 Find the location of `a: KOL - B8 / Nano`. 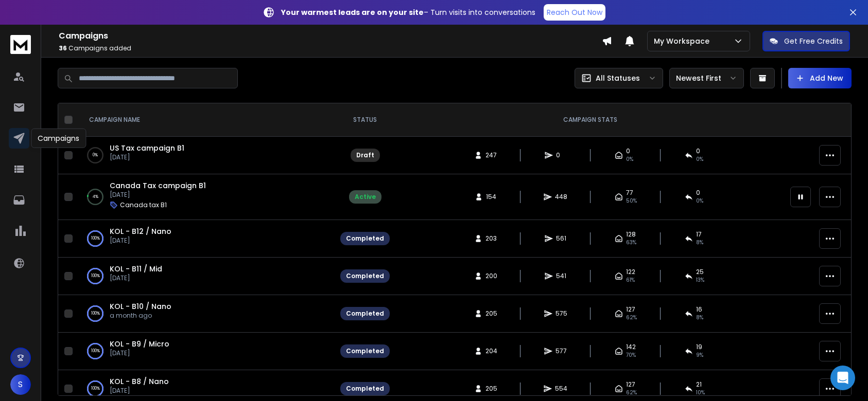

a: KOL - B8 / Nano is located at coordinates (139, 381).